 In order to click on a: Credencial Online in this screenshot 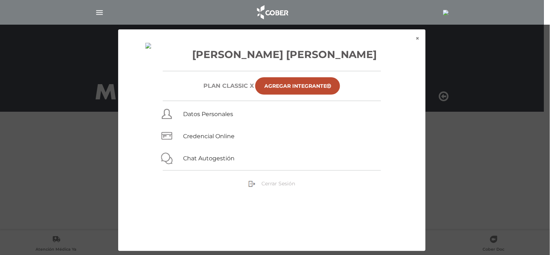, I will do `click(209, 136)`.